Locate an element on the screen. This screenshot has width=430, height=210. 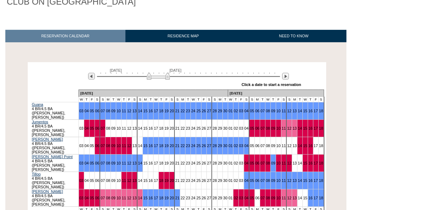
img: Previous is located at coordinates (91, 76).